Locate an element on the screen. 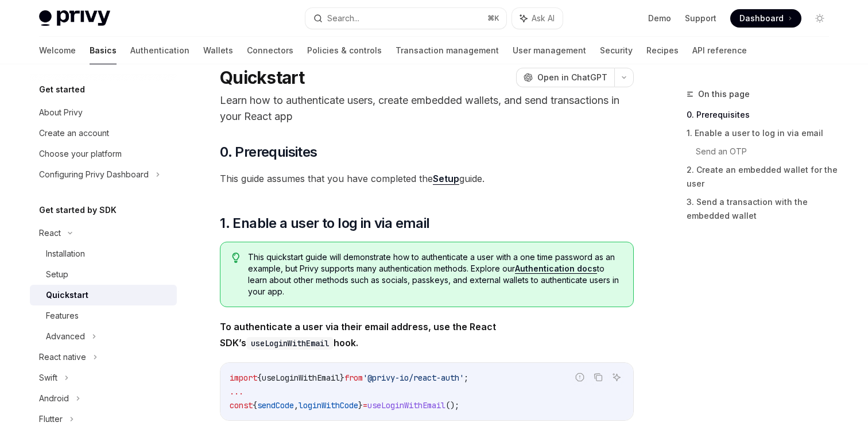 The image size is (868, 426). img: light logo is located at coordinates (74, 18).